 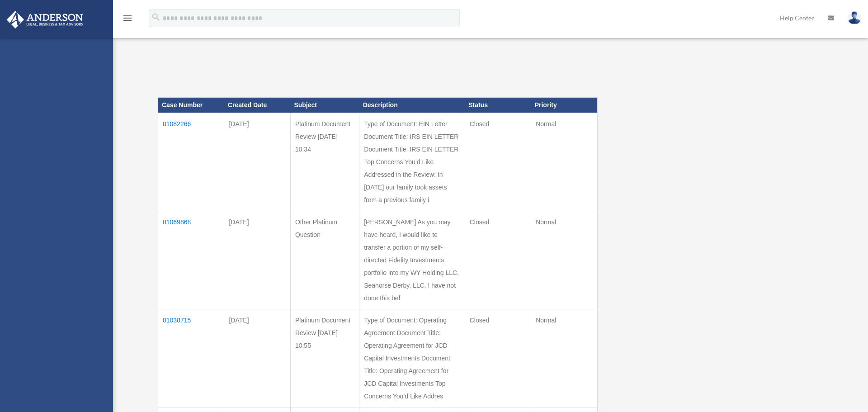 What do you see at coordinates (191, 106) in the screenshot?
I see `th: Case Number` at bounding box center [191, 106].